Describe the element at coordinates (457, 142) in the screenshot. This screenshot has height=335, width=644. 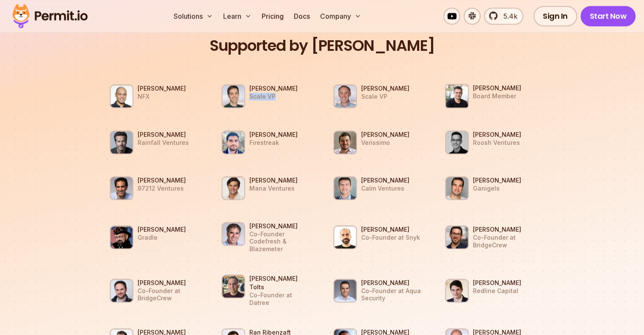
I see `img: Ivan Taranenko Roosh Ventures` at that location.